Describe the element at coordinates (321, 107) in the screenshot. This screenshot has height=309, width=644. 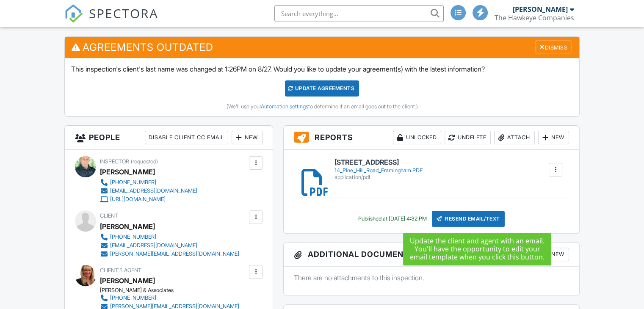
I see `div: (We'll use your to determine if an email goes out to the client.)` at that location.